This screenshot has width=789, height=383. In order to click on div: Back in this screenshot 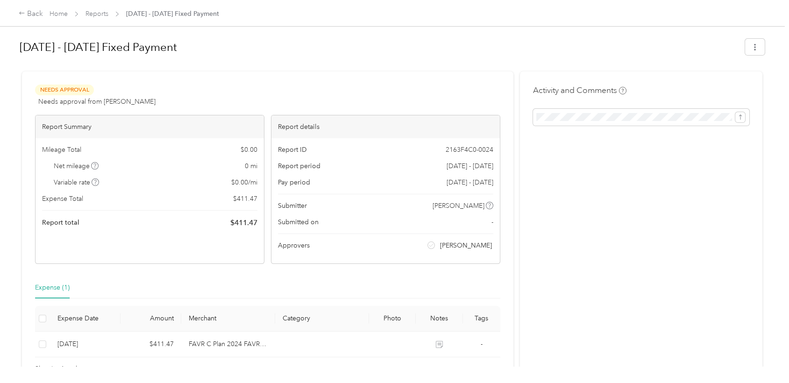, I will do `click(31, 14)`.